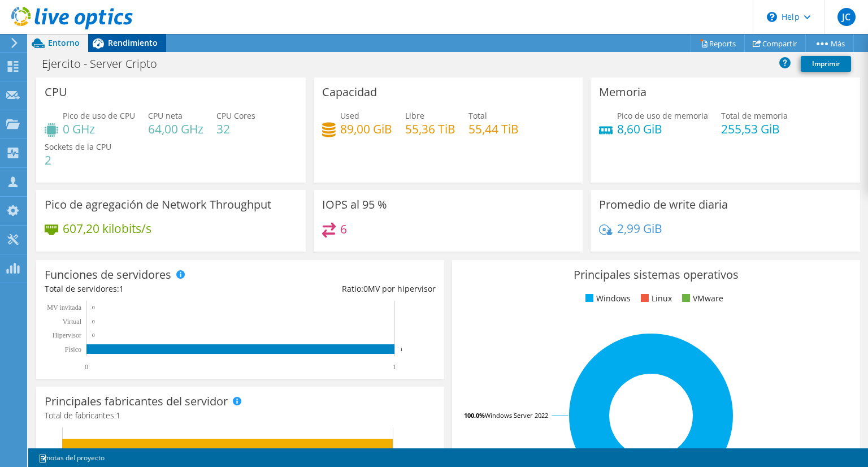 The image size is (868, 467). What do you see at coordinates (775, 43) in the screenshot?
I see `a: Compartir` at bounding box center [775, 43].